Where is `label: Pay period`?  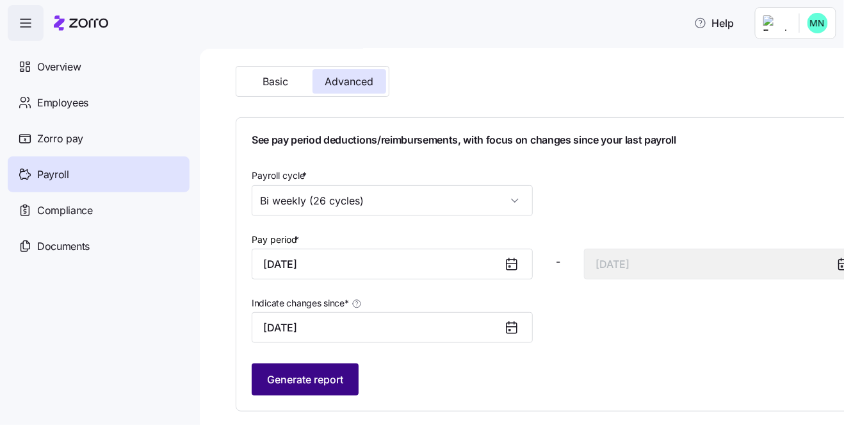
label: Pay period is located at coordinates (277, 240).